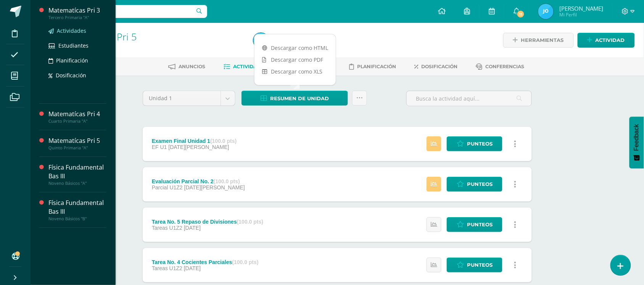 The width and height of the screenshot is (644, 285). What do you see at coordinates (299, 98) in the screenshot?
I see `span: Resumen de unidad` at bounding box center [299, 98].